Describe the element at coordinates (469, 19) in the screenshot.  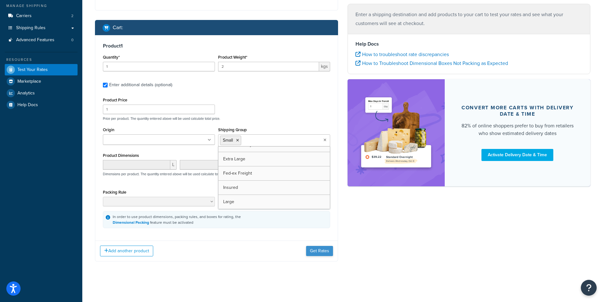
I see `p: Enter a shipping destination and add products to your cart to test your rates and see what your c...` at that location.